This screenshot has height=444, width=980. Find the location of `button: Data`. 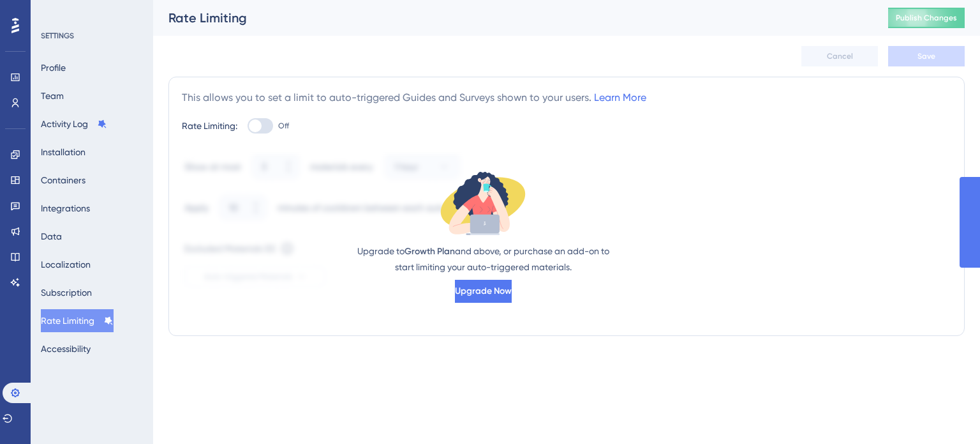

button: Data is located at coordinates (51, 236).